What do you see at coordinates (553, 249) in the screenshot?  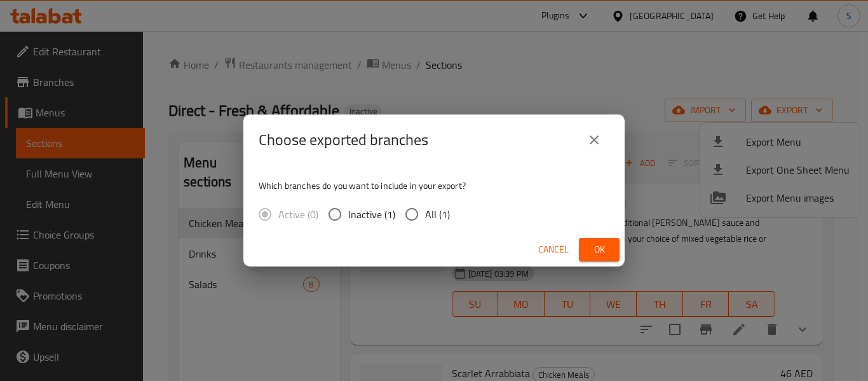 I see `button: Cancel` at bounding box center [553, 249].